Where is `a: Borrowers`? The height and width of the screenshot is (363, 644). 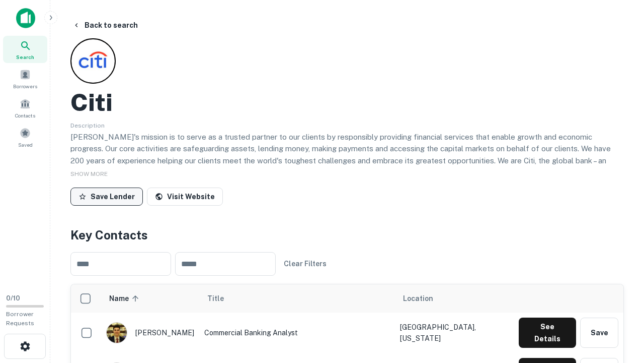
a: Borrowers is located at coordinates (25, 78).